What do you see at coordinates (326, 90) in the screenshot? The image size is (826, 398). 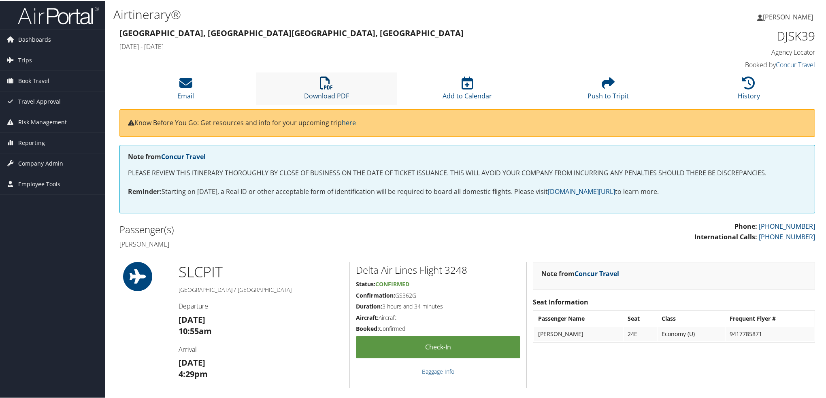 I see `a: Download PDF` at bounding box center [326, 90].